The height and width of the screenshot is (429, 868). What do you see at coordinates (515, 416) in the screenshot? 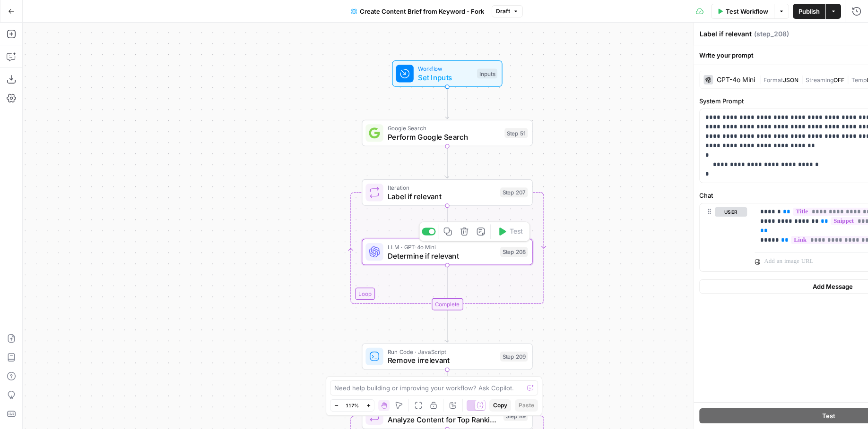
I see `div: Step 89` at bounding box center [515, 416].